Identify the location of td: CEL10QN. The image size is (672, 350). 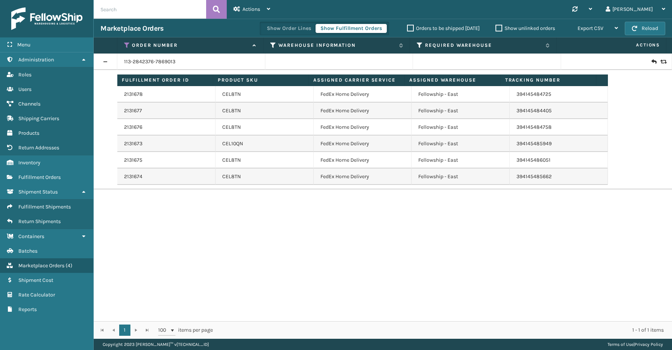
(264, 144).